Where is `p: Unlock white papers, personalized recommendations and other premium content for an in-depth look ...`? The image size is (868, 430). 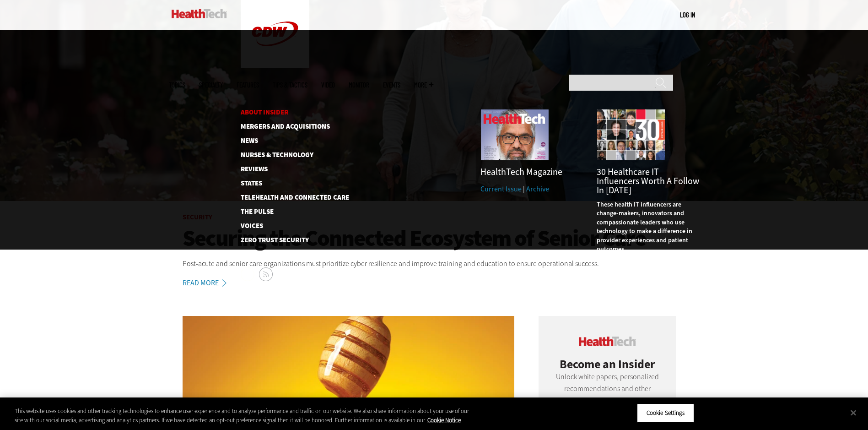
p: Unlock white papers, personalized recommendations and other premium content for an in-depth look ... is located at coordinates (607, 394).